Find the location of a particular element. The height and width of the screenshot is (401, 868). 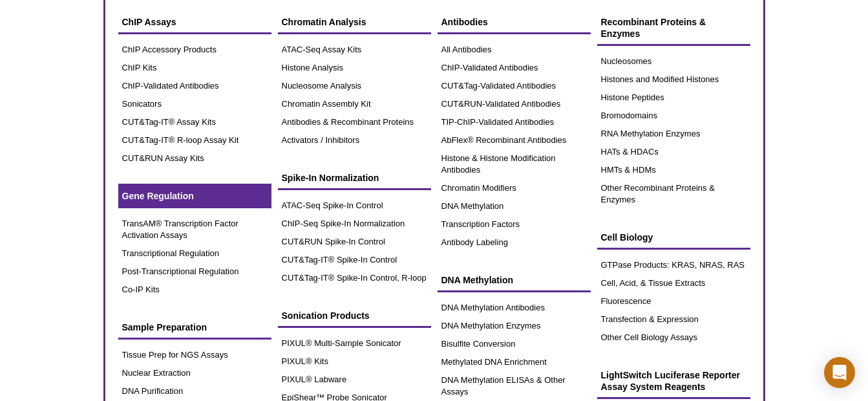

a: Tissue Prep for NGS Assays is located at coordinates (195, 355).